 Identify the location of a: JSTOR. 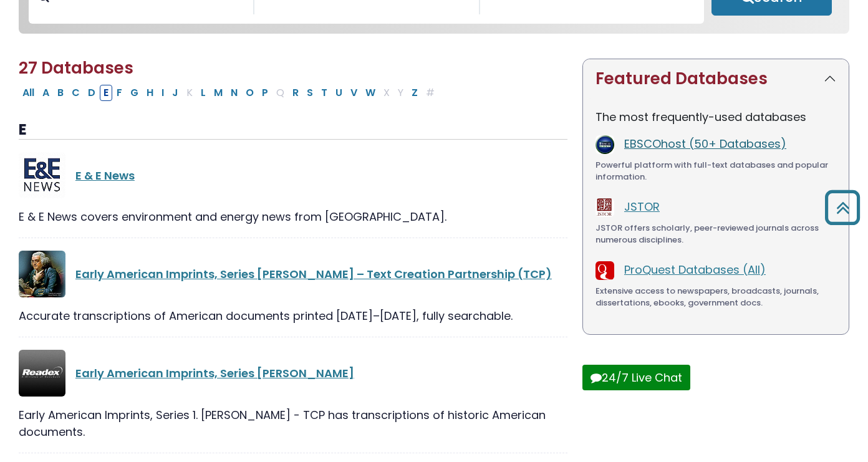
(642, 207).